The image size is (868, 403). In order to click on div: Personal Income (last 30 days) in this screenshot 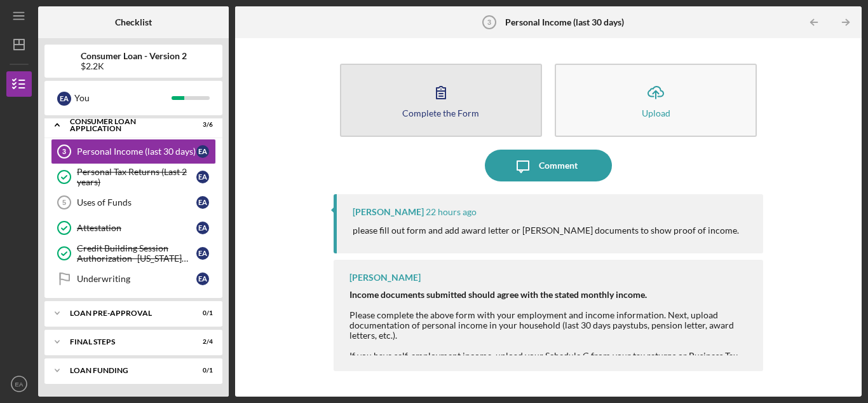, I will do `click(137, 152)`.